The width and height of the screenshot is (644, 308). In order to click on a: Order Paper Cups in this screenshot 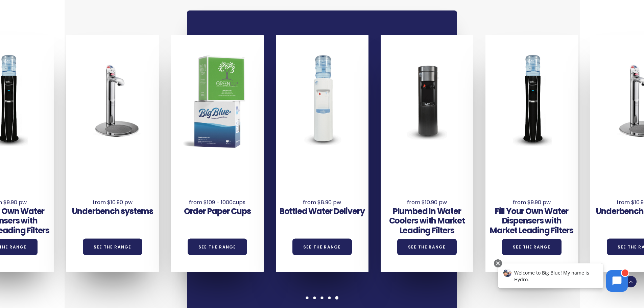, I will do `click(217, 211)`.